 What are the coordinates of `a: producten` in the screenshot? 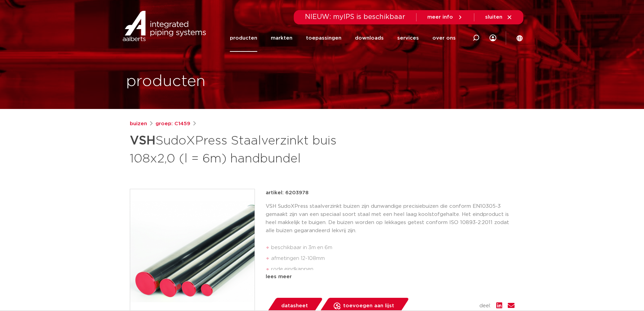 It's located at (244, 38).